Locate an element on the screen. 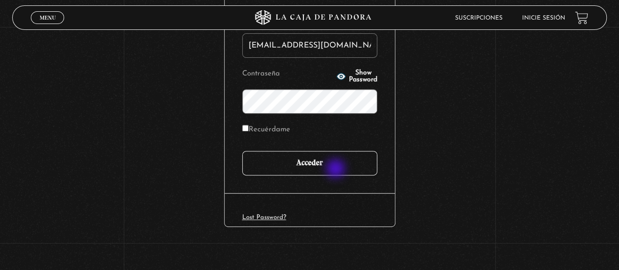 This screenshot has height=270, width=619. a: View your shopping cart is located at coordinates (581, 18).